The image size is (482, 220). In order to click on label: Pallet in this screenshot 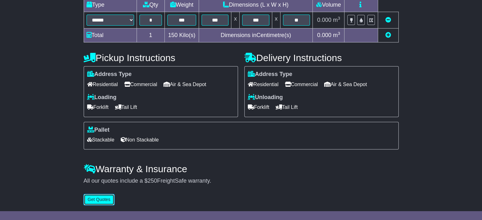, I will do `click(98, 130)`.